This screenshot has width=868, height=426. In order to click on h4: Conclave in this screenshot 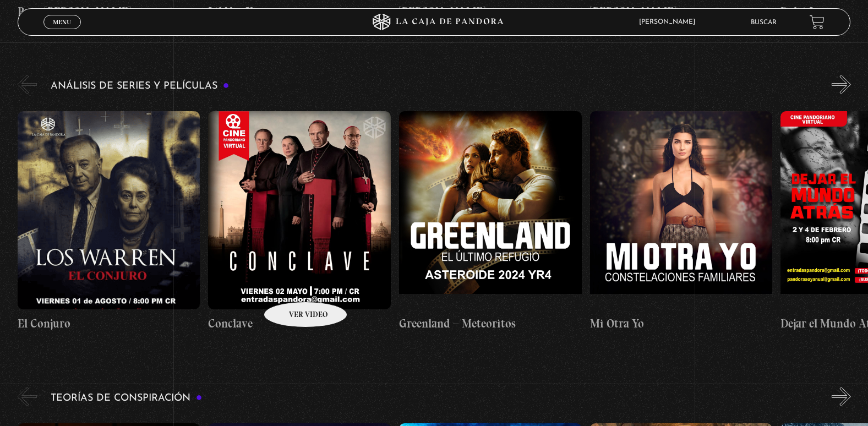, I will do `click(300, 324)`.